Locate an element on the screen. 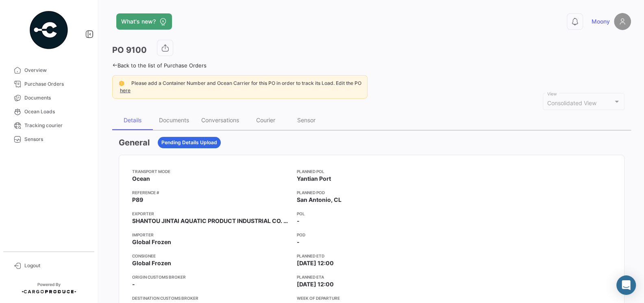  span: Yantian Port is located at coordinates (314, 178).